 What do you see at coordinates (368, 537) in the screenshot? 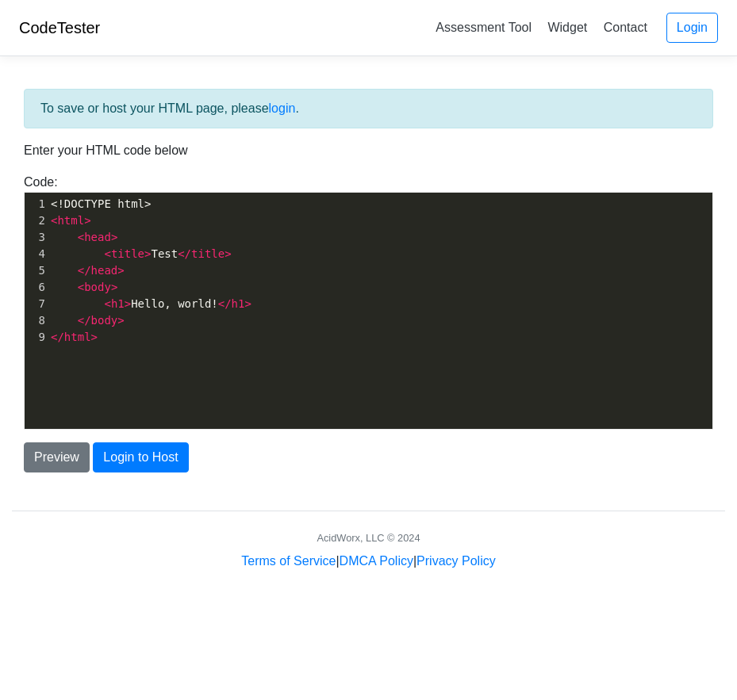
I see `div: AcidWorx, LLC © 2024` at bounding box center [368, 537].